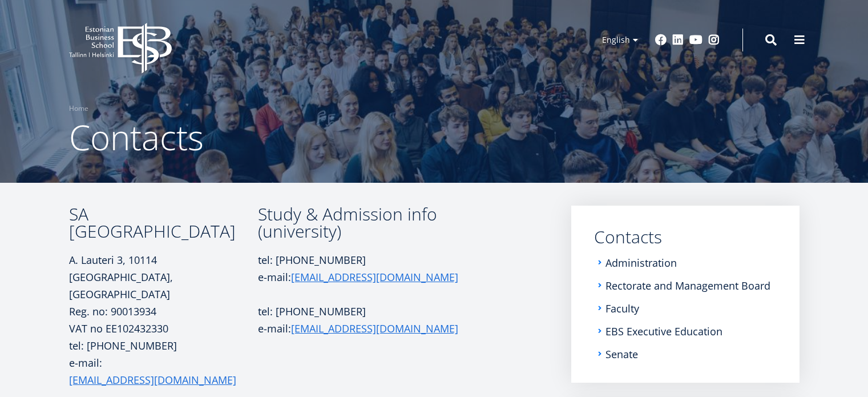  I want to click on a: Faculty, so click(622, 308).